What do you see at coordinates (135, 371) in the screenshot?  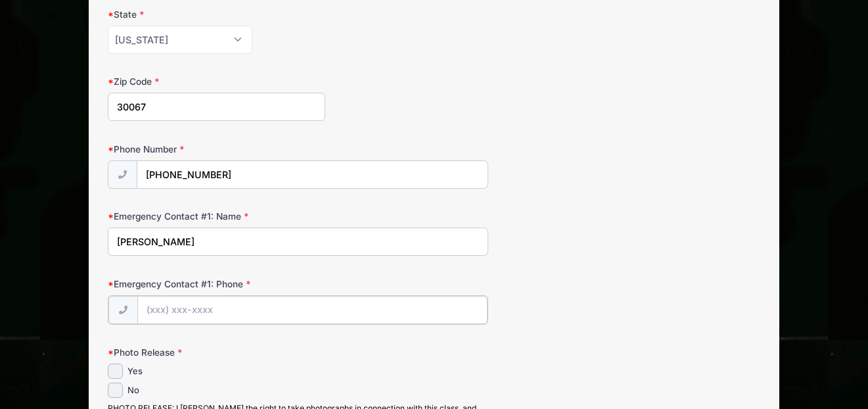 I see `label: Yes` at bounding box center [135, 371].